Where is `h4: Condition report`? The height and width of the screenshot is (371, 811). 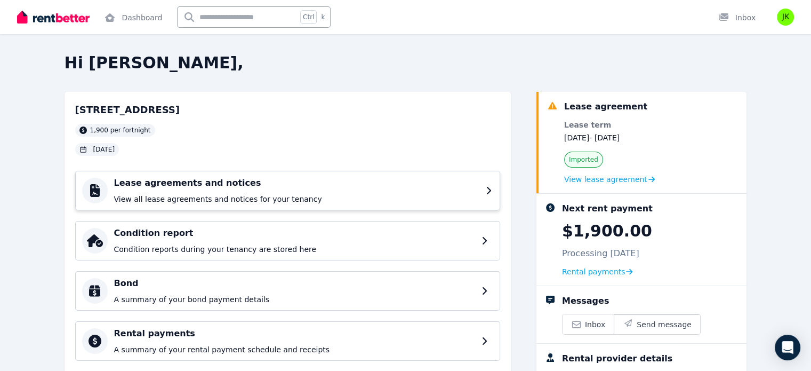 h4: Condition report is located at coordinates (294, 233).